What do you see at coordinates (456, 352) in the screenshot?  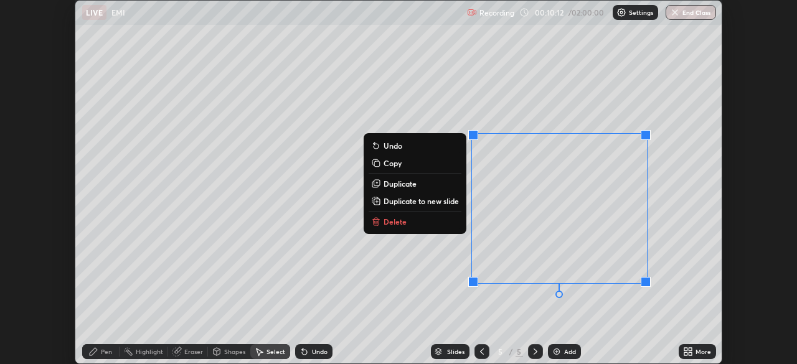 I see `div: Slides` at bounding box center [456, 352].